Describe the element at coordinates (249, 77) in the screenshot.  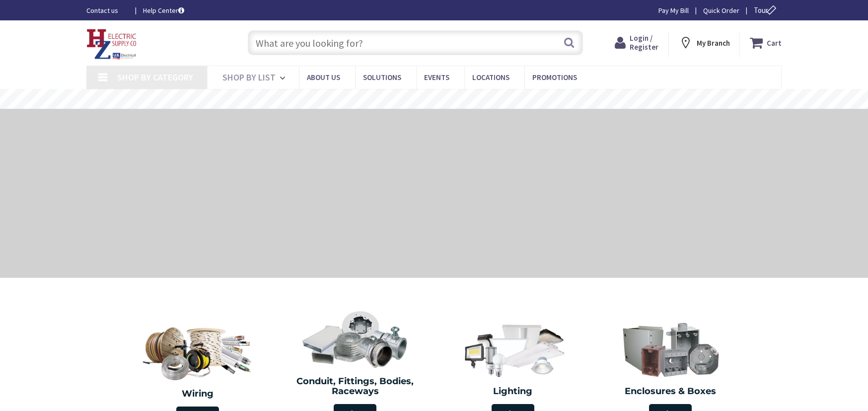
I see `span: Shop By List` at that location.